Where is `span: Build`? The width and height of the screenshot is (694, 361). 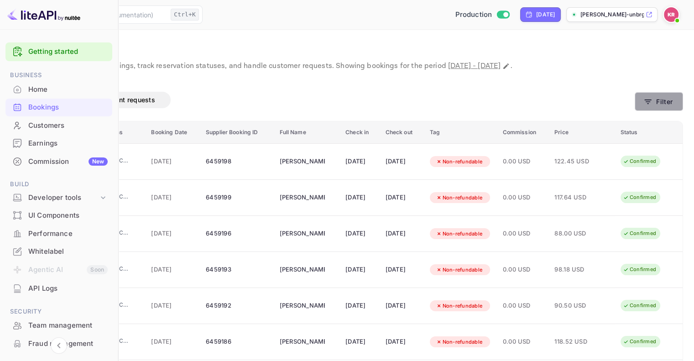 span: Build is located at coordinates (59, 184).